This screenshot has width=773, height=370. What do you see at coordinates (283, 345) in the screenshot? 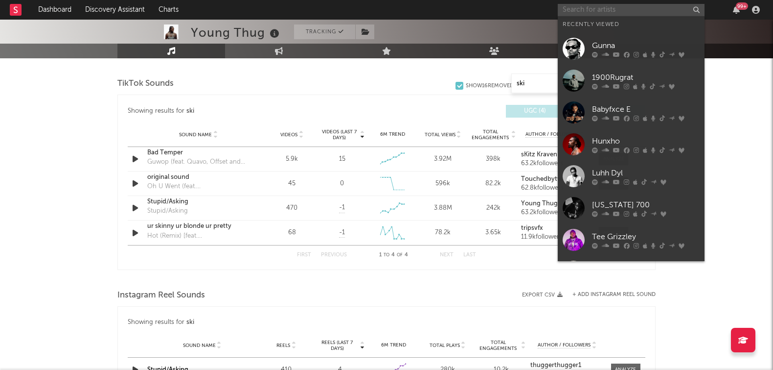
I see `span: Reels` at bounding box center [283, 345].